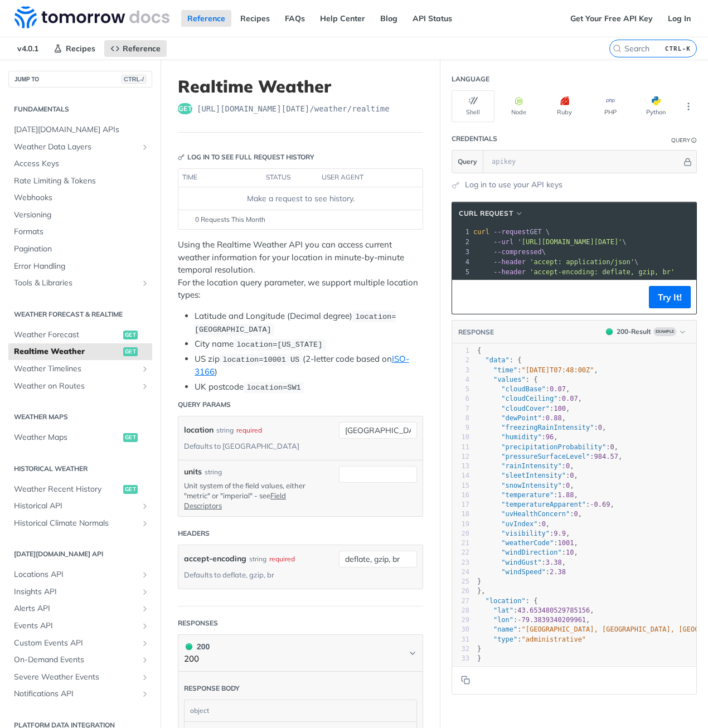 The height and width of the screenshot is (728, 708). What do you see at coordinates (145, 677) in the screenshot?
I see `button: Show subpages for Severe Weather Events` at bounding box center [145, 677].